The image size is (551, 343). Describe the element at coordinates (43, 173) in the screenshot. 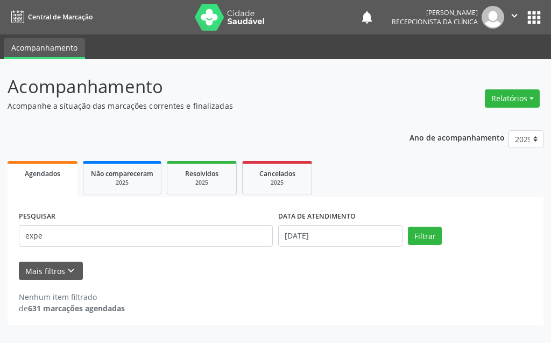

I see `span: Agendados` at that location.